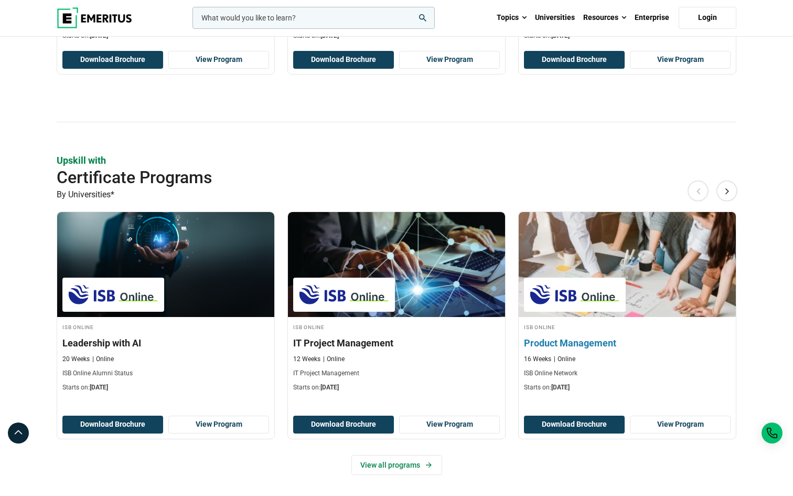 The width and height of the screenshot is (793, 496). What do you see at coordinates (362, 177) in the screenshot?
I see `h2: Certificate Programs` at bounding box center [362, 177].